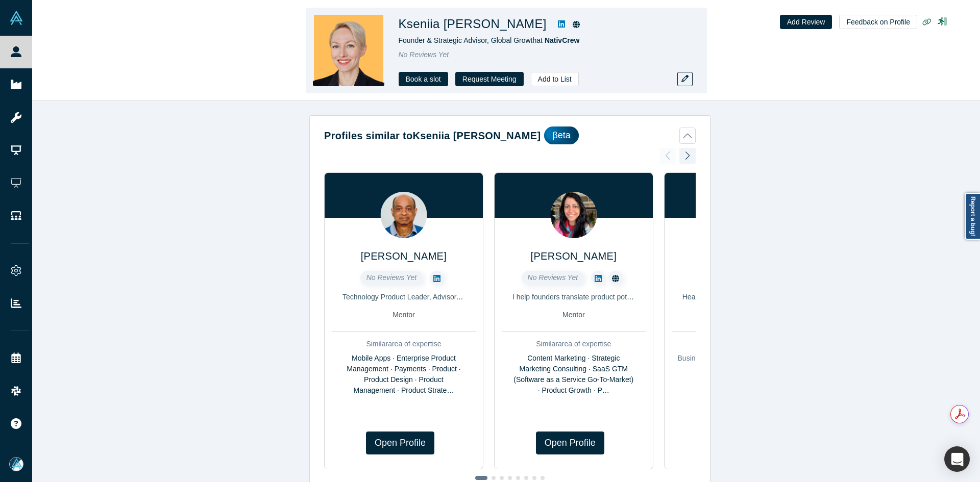 The width and height of the screenshot is (980, 482). I want to click on div: βeta, so click(561, 135).